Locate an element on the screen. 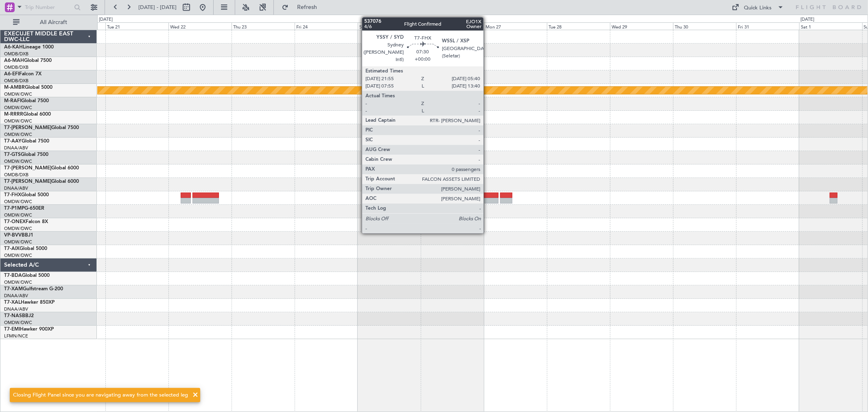  span: T7-AAY is located at coordinates (13, 141).